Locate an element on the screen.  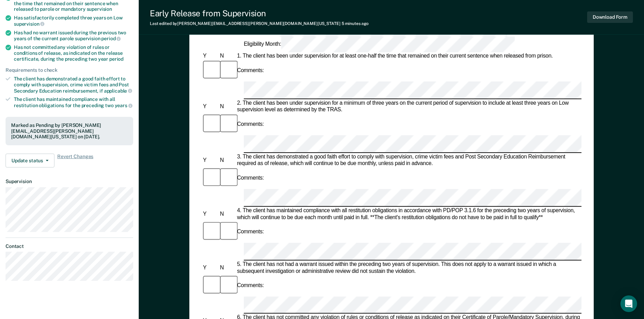
dt: Contact is located at coordinates (69, 246).